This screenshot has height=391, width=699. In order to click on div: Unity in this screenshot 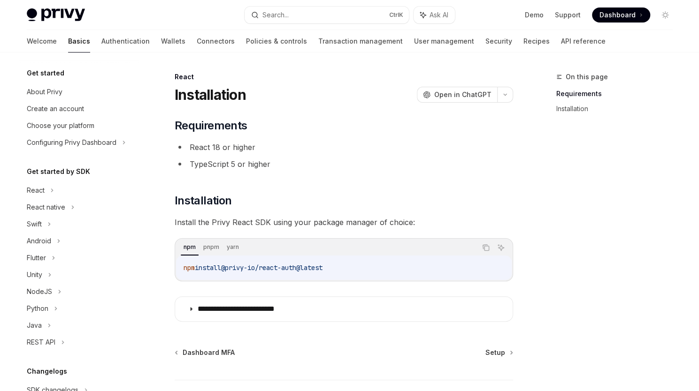, I will do `click(34, 275)`.